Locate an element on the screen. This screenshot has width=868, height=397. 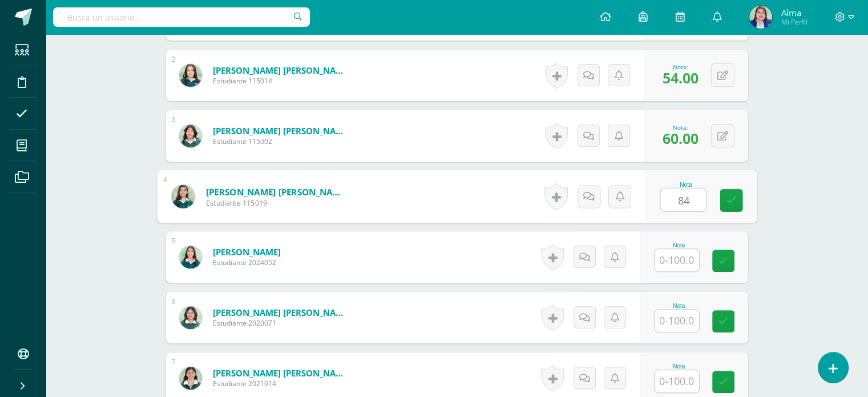
span: Estudiante 115002 is located at coordinates (281, 141).